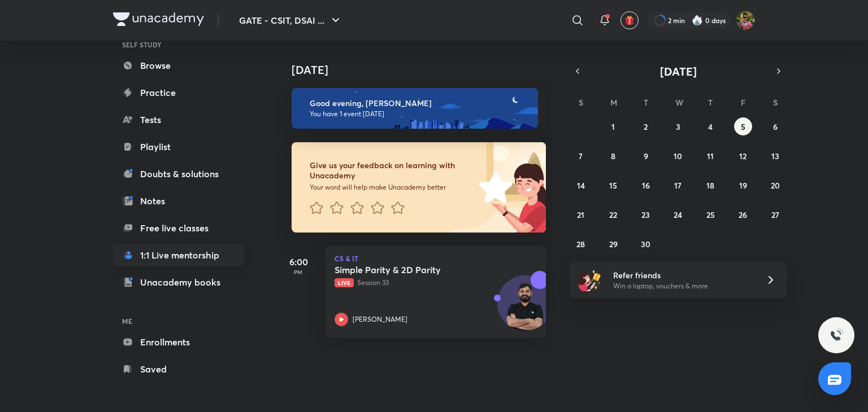 The image size is (868, 412). What do you see at coordinates (678, 215) in the screenshot?
I see `abbr: September 24, 2025` at bounding box center [678, 215].